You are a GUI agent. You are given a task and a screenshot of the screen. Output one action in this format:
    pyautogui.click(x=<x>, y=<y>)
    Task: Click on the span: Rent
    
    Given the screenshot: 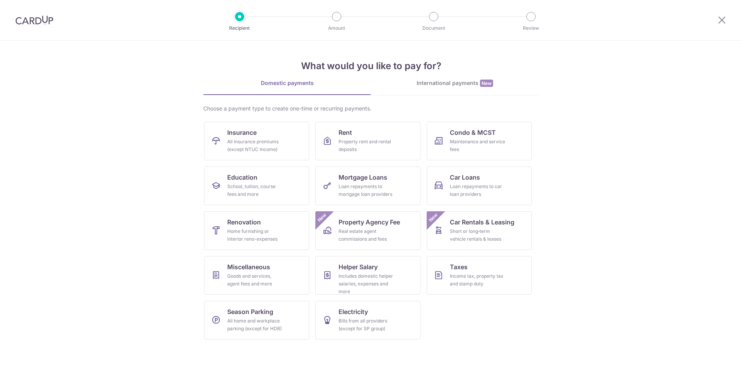 What is the action you would take?
    pyautogui.click(x=345, y=133)
    